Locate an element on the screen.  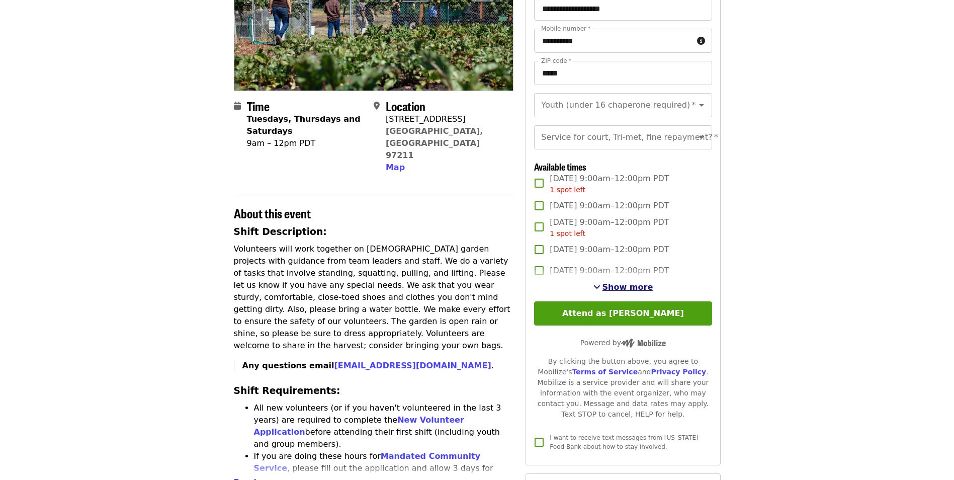
a: Terms of Service is located at coordinates (604, 372).